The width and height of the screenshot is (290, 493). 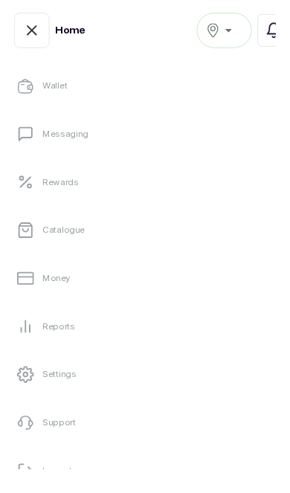 What do you see at coordinates (145, 393) in the screenshot?
I see `a: Settings` at bounding box center [145, 393].